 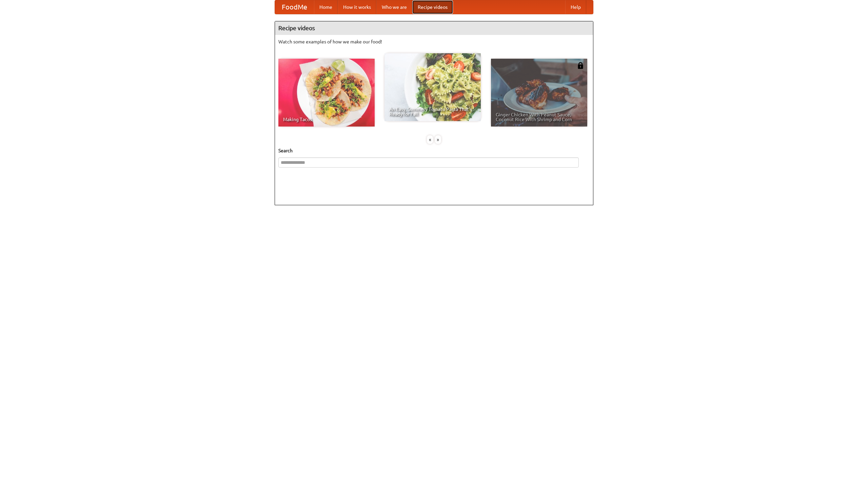 What do you see at coordinates (433, 111) in the screenshot?
I see `span: An Easy, Summery Tomato Pasta That's Ready for Fall` at bounding box center [433, 111].